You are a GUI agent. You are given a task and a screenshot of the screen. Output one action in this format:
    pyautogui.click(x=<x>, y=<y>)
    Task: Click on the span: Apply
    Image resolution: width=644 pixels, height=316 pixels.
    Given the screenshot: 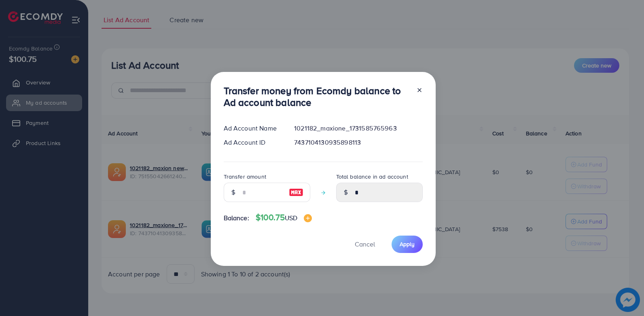 What is the action you would take?
    pyautogui.click(x=407, y=244)
    